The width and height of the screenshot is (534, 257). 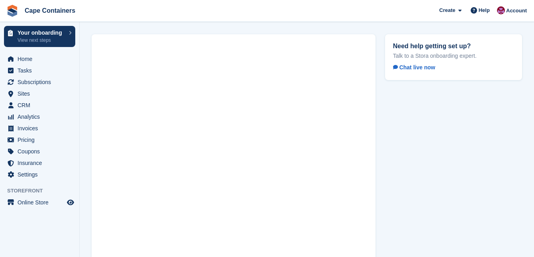 I want to click on span: Chat live now, so click(x=414, y=67).